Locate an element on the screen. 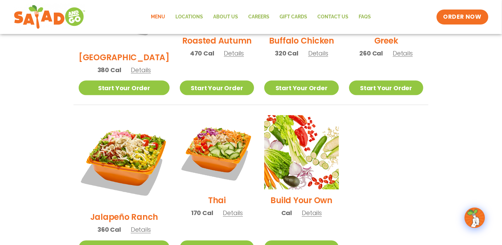 The width and height of the screenshot is (502, 245). span: 170 Cal is located at coordinates (202, 213).